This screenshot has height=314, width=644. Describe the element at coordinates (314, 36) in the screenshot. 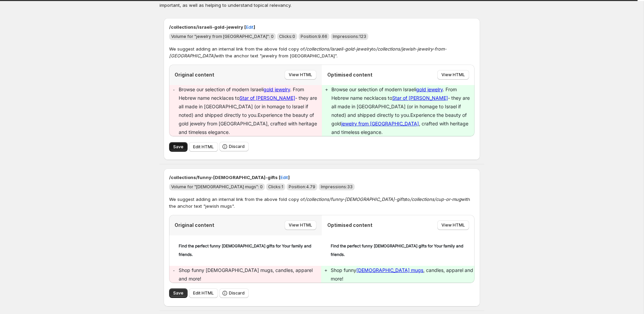

I see `span: Position: 9.66` at that location.